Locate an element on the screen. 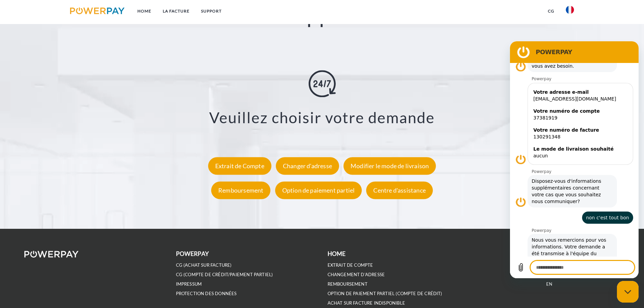 This screenshot has width=644, height=308. div: Votre numéro de compte is located at coordinates (70, 70).